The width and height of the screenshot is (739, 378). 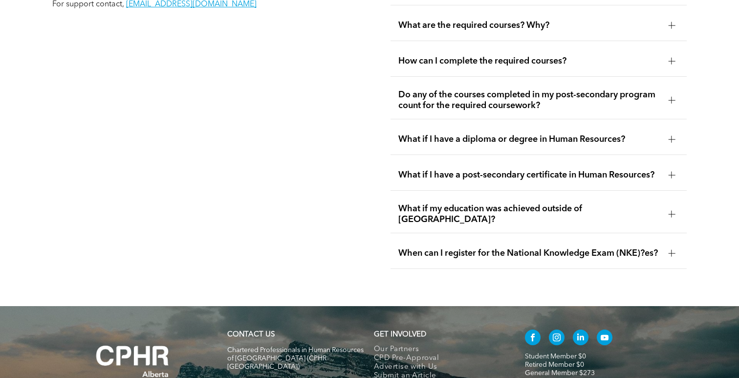 What do you see at coordinates (439, 350) in the screenshot?
I see `a: Our Partners` at bounding box center [439, 350].